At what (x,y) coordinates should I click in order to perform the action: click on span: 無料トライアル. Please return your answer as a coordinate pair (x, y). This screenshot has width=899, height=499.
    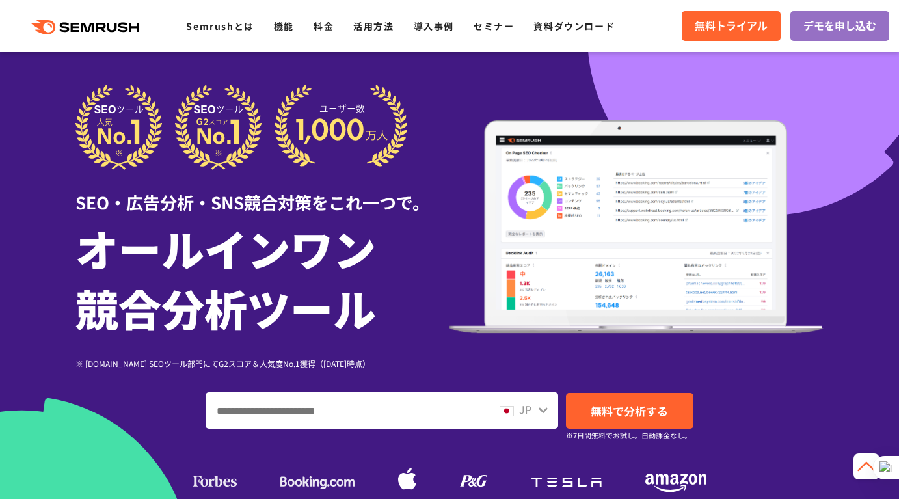
    Looking at the image, I should click on (731, 26).